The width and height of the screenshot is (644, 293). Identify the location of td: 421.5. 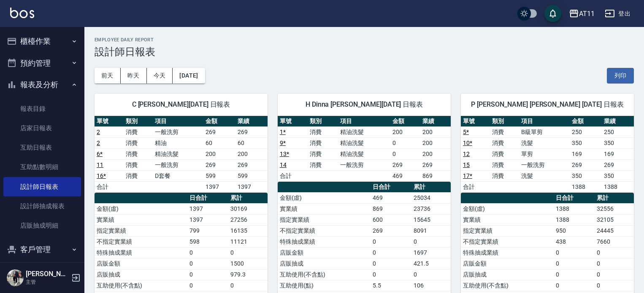
(431, 264).